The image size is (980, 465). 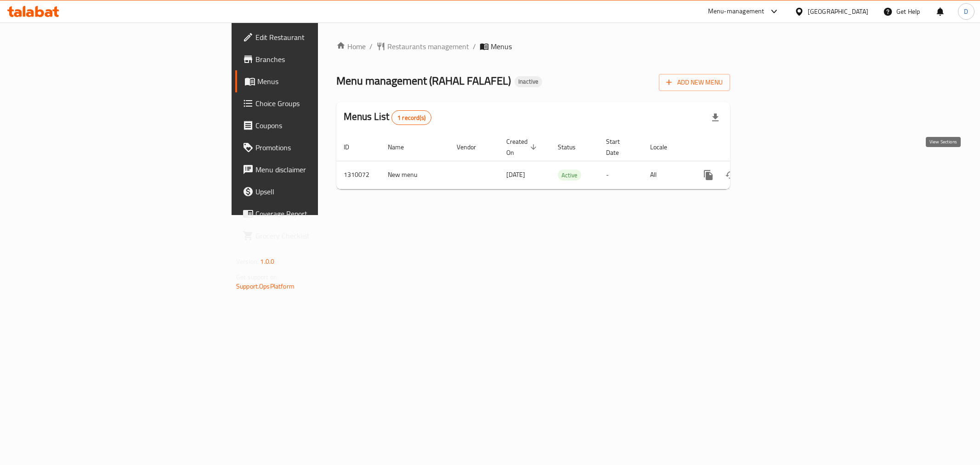 I want to click on span: Menu management ( RAHAL FALAFEL ), so click(x=423, y=80).